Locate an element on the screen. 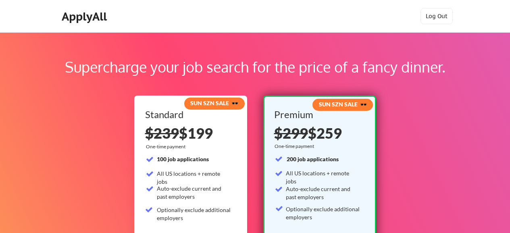  div: Supercharge your job search for the price of a fancy dinner. is located at coordinates (255, 67).